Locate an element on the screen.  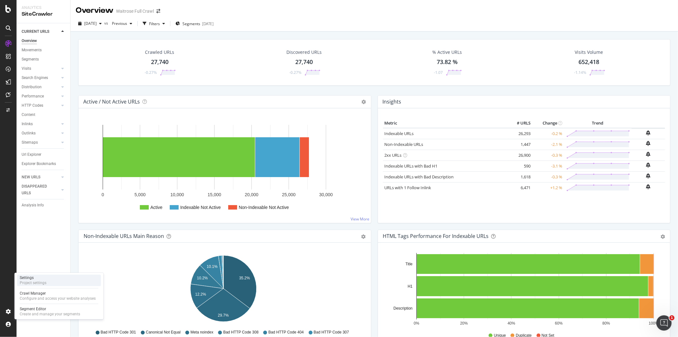
text: 29.7% is located at coordinates (223, 315).